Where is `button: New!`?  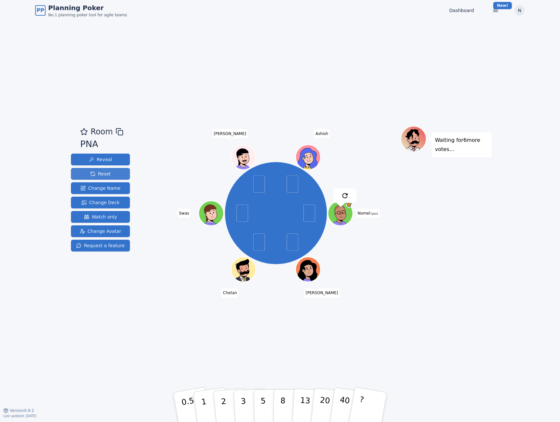 button: New! is located at coordinates (496, 10).